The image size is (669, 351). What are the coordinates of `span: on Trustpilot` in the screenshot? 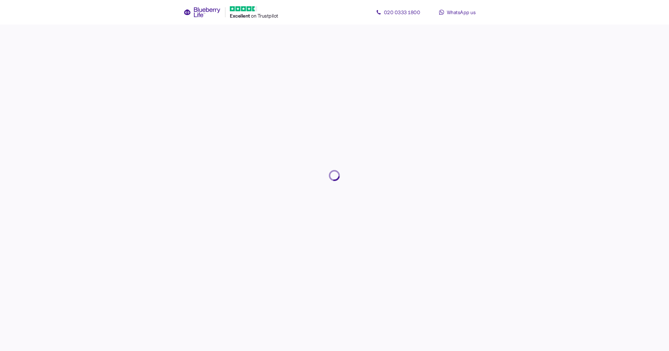 It's located at (264, 16).